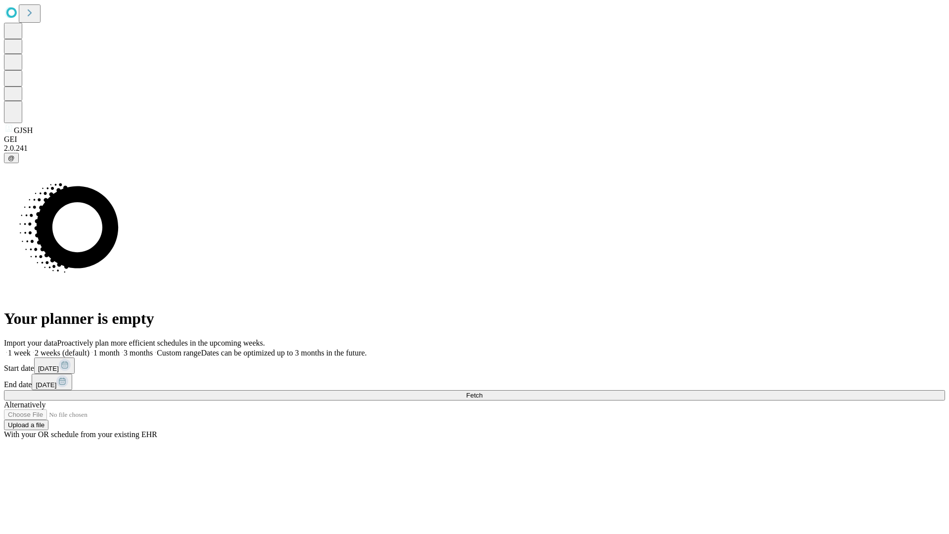  Describe the element at coordinates (475, 139) in the screenshot. I see `div: GEI` at that location.